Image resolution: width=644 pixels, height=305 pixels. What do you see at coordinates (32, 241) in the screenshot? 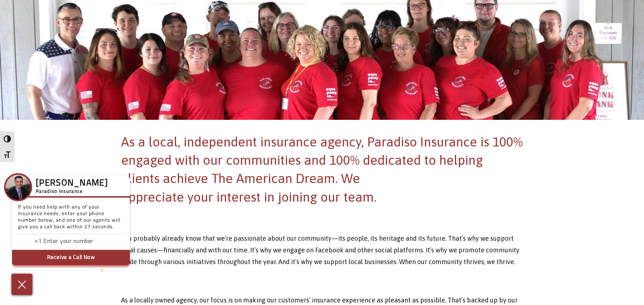
I see `input: Enter country code` at bounding box center [32, 241].